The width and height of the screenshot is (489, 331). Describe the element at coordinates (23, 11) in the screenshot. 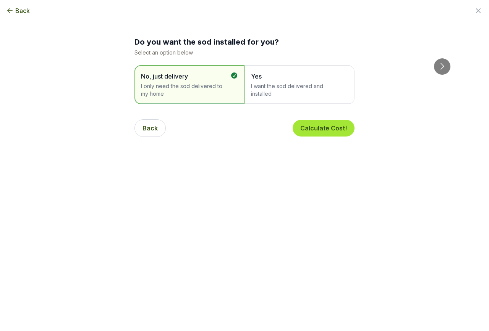

I see `span: Back` at that location.